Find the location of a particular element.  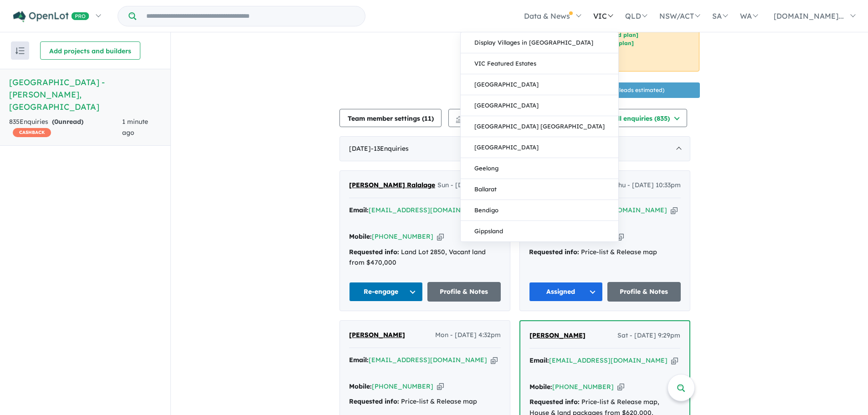

a: Geelong is located at coordinates (539, 169).